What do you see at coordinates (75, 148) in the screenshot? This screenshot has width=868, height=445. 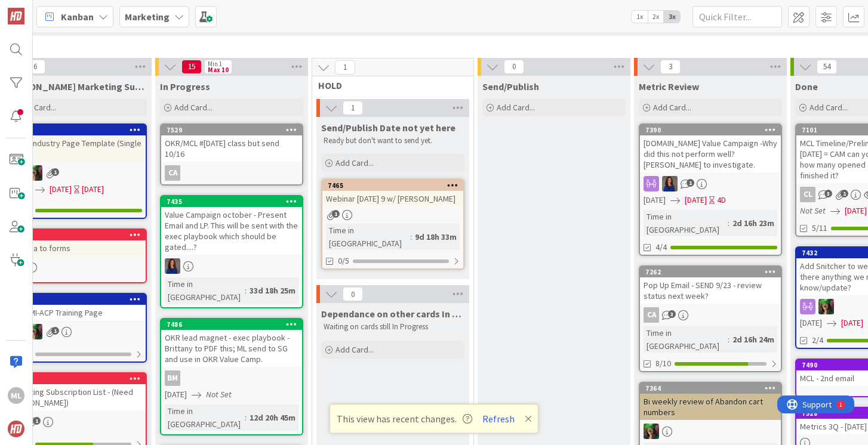 I see `div: GenAI Industry Page Template (Single Grain)` at bounding box center [75, 148].